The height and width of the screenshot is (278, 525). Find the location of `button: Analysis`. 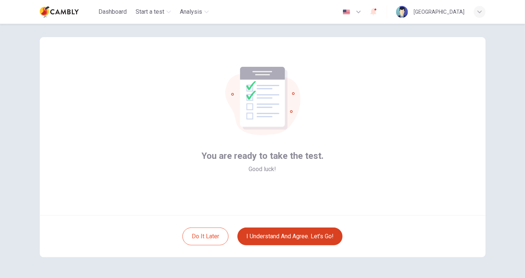

button: Analysis is located at coordinates (194, 12).